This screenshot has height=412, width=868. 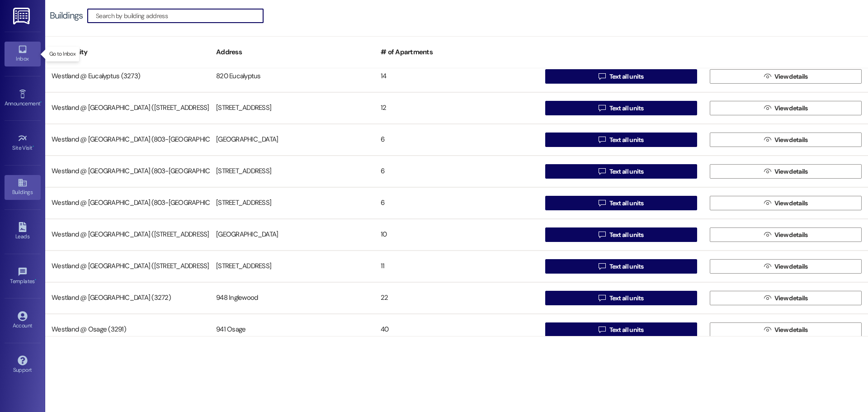 I want to click on div: Buildings, so click(x=66, y=15).